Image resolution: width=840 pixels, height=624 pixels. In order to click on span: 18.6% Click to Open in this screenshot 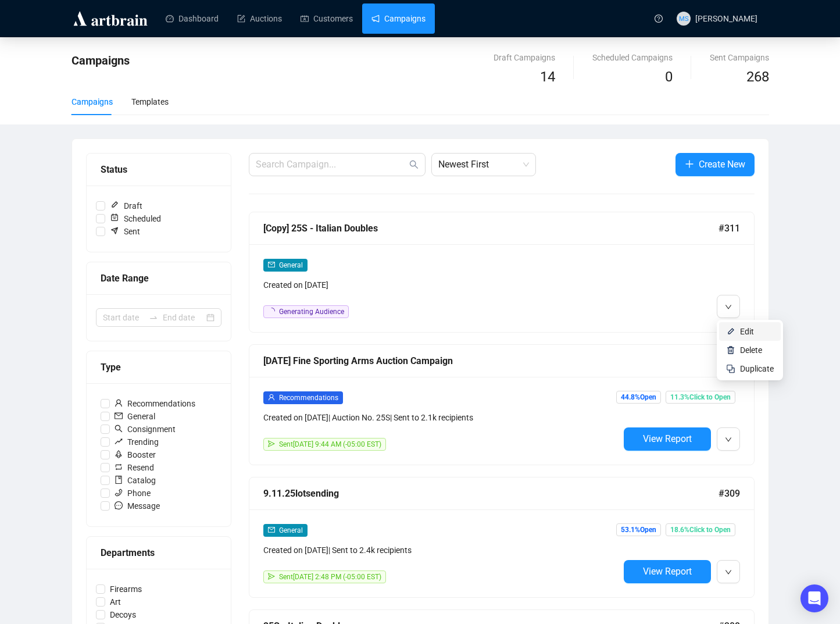, I will do `click(700, 530)`.